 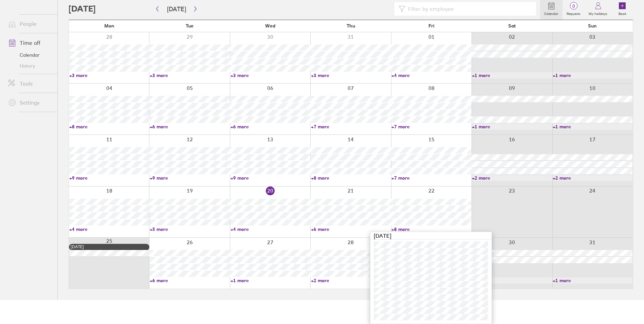 I want to click on span: 0, so click(x=573, y=6).